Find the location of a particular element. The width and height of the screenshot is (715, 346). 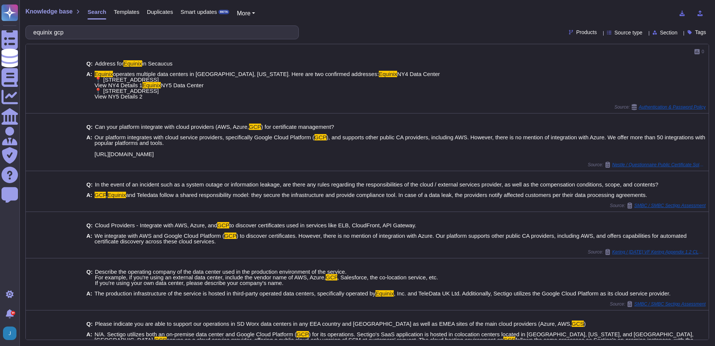

mark: GCS is located at coordinates (578, 323).